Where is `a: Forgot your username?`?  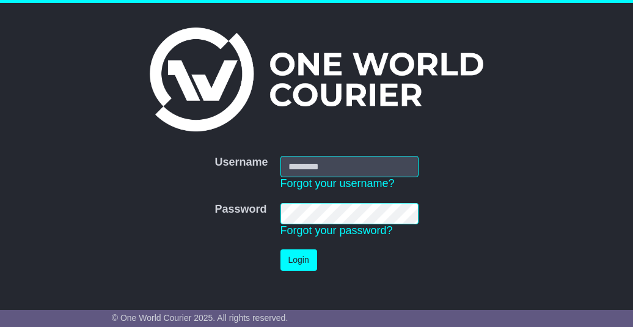
a: Forgot your username? is located at coordinates (337, 183).